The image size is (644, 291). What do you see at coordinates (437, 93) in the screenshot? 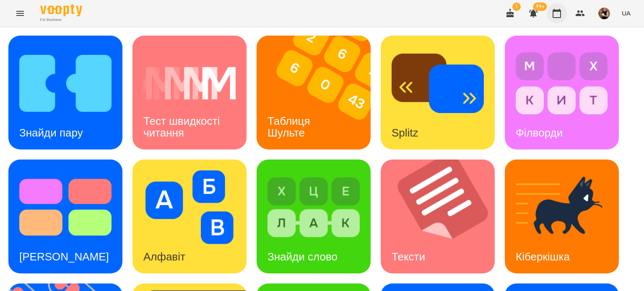
I see `a: SplitzSplitz` at bounding box center [437, 93].